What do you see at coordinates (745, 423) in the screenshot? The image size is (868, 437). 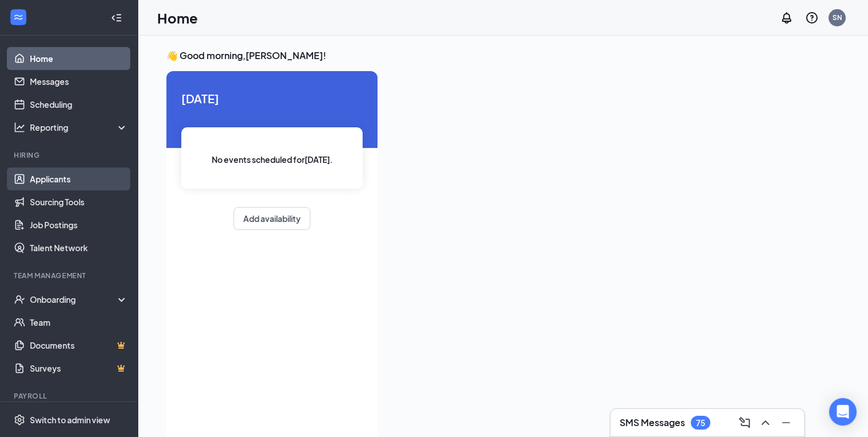 I see `button: ComposeMessage` at bounding box center [745, 423].